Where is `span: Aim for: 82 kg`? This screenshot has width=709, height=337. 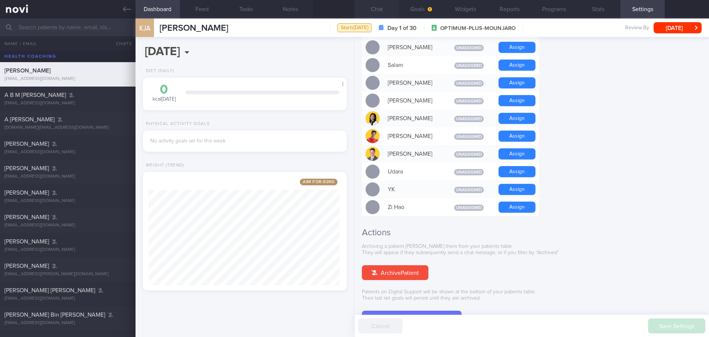 span: Aim for: 82 kg is located at coordinates (319, 182).